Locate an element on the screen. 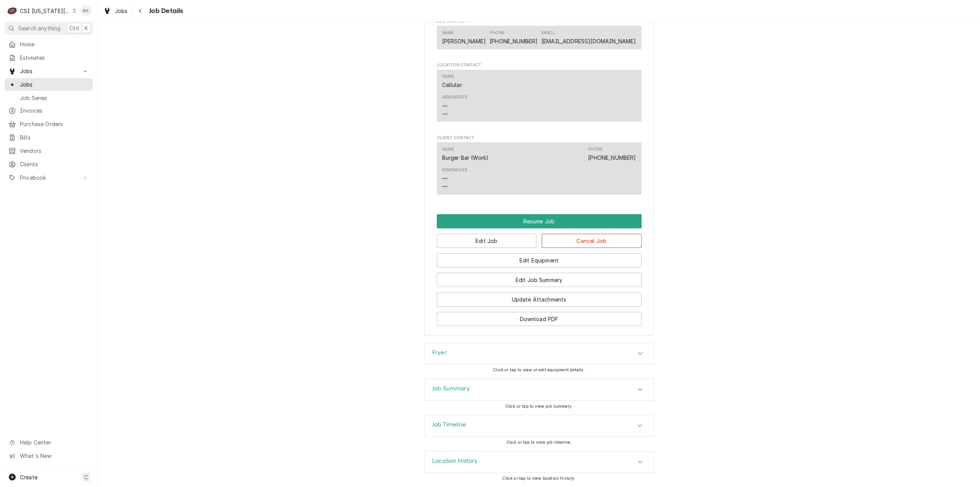 This screenshot has height=487, width=980. a: Go to Help Center is located at coordinates (49, 442).